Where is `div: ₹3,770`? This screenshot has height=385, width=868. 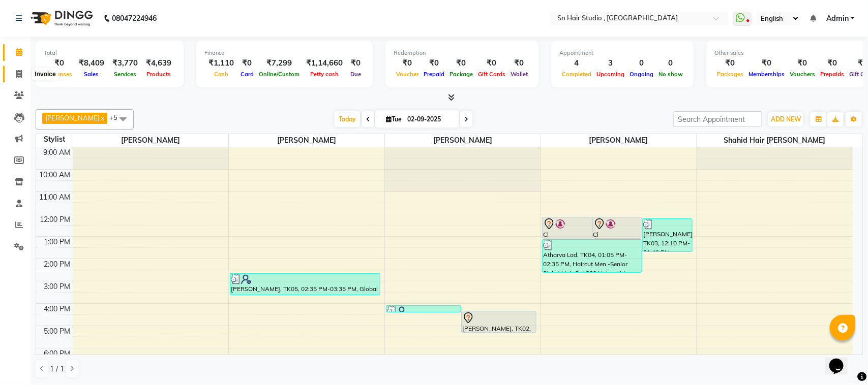 div: ₹3,770 is located at coordinates (125, 63).